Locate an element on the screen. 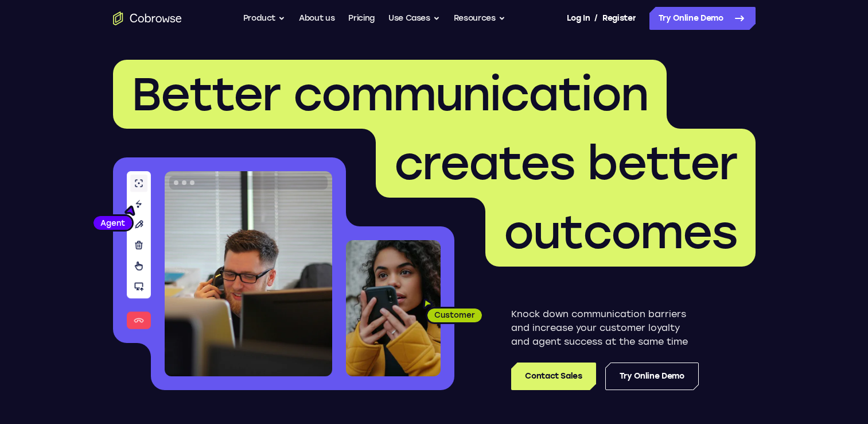 The image size is (868, 424). a: Pricing is located at coordinates (362, 18).